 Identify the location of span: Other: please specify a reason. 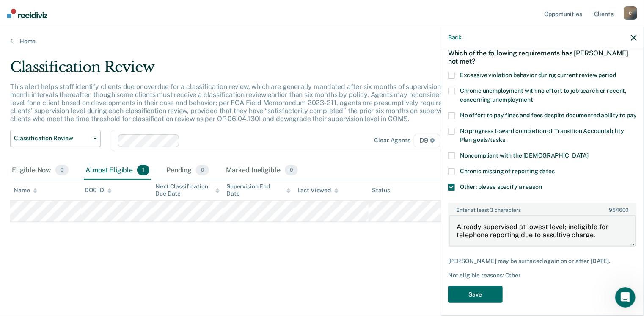
(500, 186).